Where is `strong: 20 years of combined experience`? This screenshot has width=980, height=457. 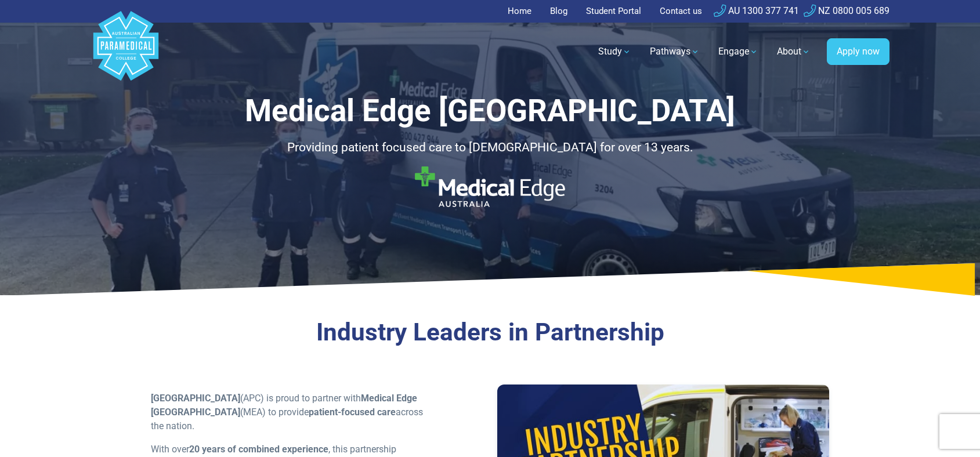 strong: 20 years of combined experience is located at coordinates (259, 449).